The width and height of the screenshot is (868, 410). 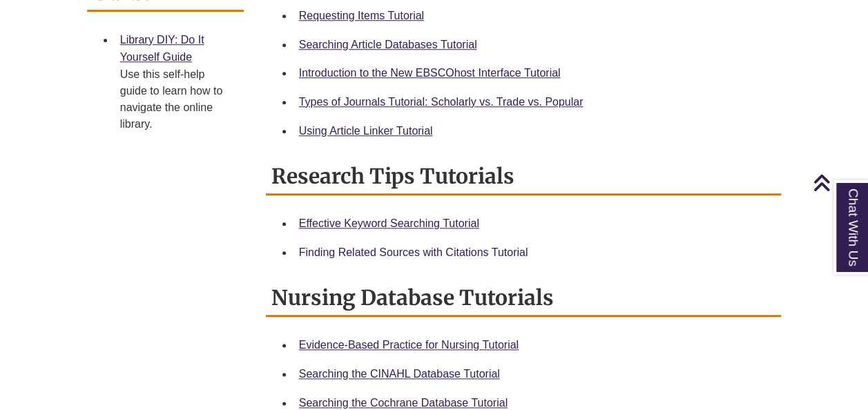 What do you see at coordinates (176, 100) in the screenshot?
I see `div: Use this self-help guide to learn how to navigate the online library.` at bounding box center [176, 100].